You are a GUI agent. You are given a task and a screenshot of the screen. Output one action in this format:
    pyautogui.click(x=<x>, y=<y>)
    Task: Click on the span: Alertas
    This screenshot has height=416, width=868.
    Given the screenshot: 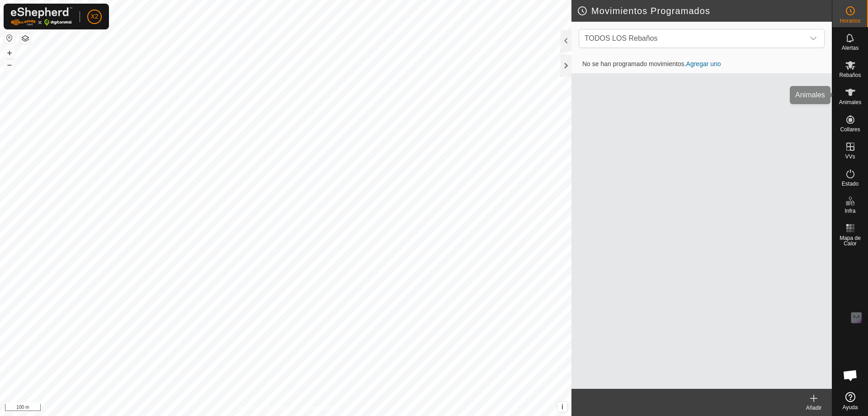 What is the action you would take?
    pyautogui.click(x=850, y=48)
    